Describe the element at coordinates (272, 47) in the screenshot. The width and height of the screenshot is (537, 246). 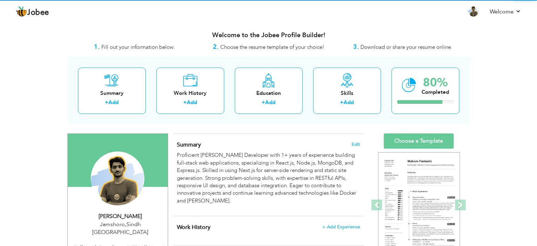
I see `span: Choose the resume template of your choice!` at that location.